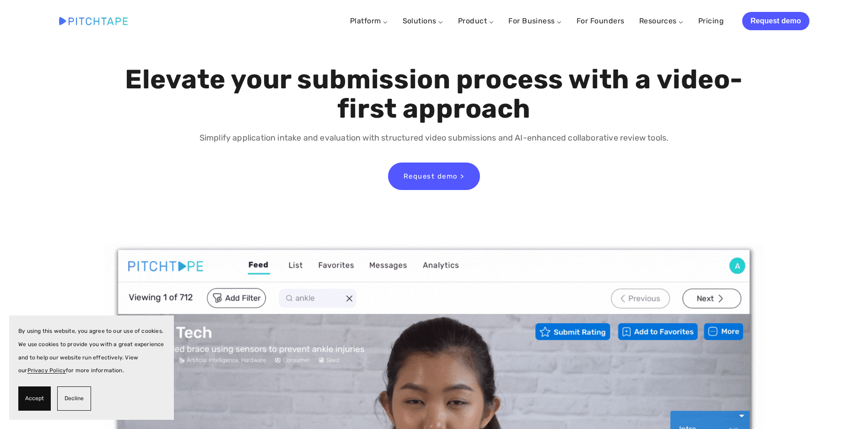  Describe the element at coordinates (91, 351) in the screenshot. I see `p: By using this website, you agree to our use of cookies. We use cookies to provide you with a grea...` at that location.